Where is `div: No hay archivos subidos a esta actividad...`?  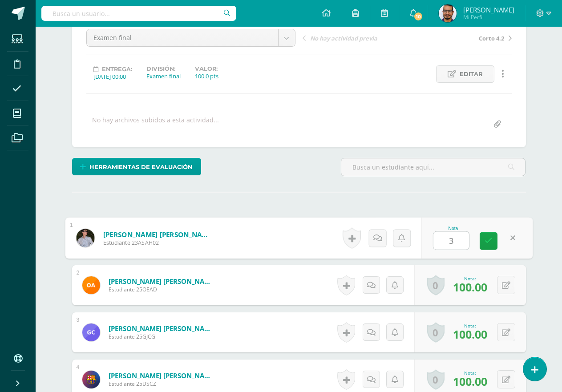 div: No hay archivos subidos a esta actividad... is located at coordinates (156, 124).